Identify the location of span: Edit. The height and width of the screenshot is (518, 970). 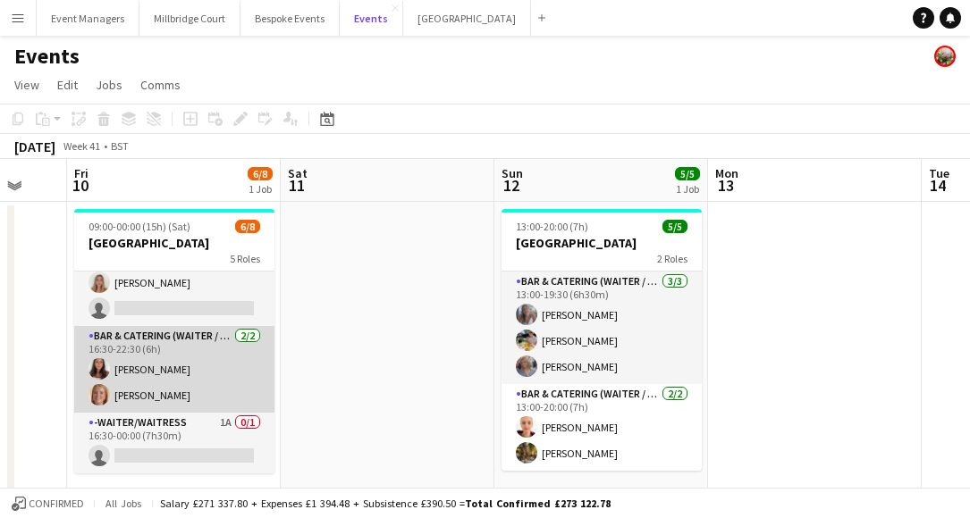
(67, 85).